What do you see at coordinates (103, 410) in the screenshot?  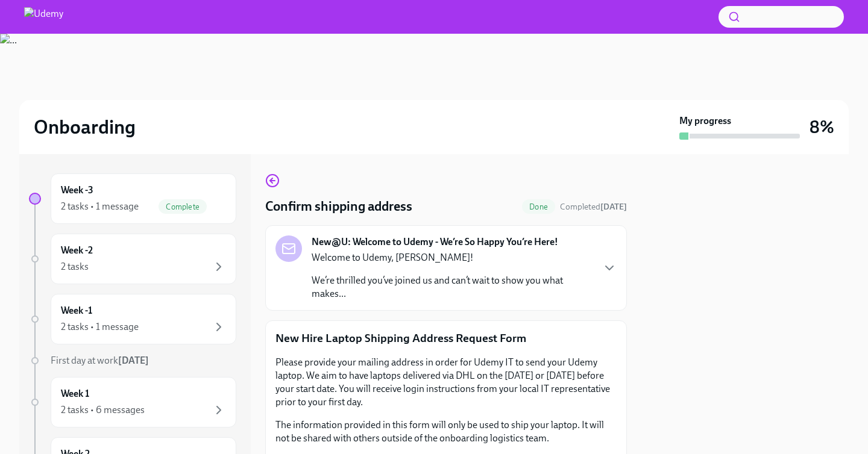 I see `div: 2 tasks • 6 messages` at bounding box center [103, 410].